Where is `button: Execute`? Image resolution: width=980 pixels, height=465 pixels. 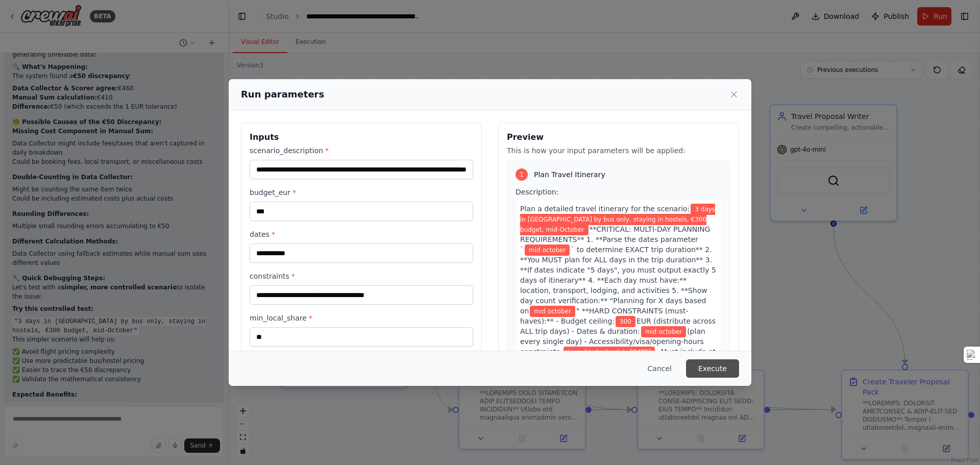
button: Execute is located at coordinates (712, 368).